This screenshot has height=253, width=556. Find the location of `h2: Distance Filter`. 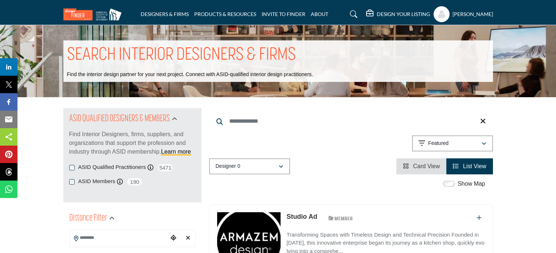

h2: Distance Filter is located at coordinates (88, 219).